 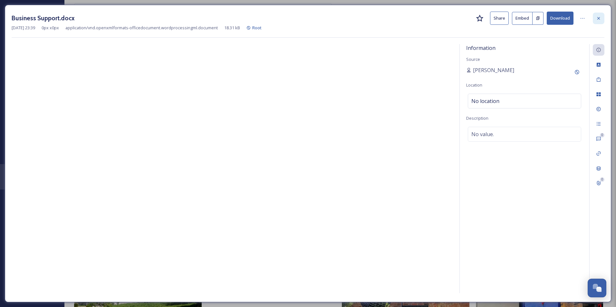 What do you see at coordinates (473, 59) in the screenshot?
I see `span: Source` at bounding box center [473, 59].